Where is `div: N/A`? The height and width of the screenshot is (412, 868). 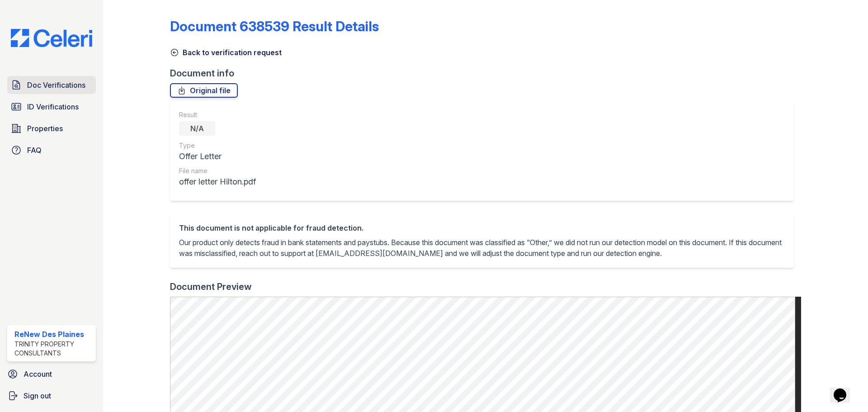 div: N/A is located at coordinates (197, 129).